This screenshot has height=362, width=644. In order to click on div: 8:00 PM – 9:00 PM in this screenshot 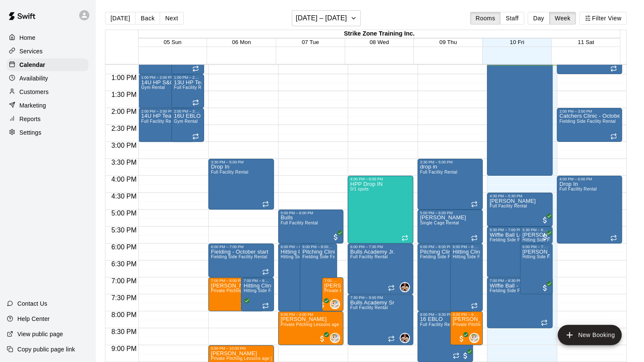, I will do `click(311, 315)`.